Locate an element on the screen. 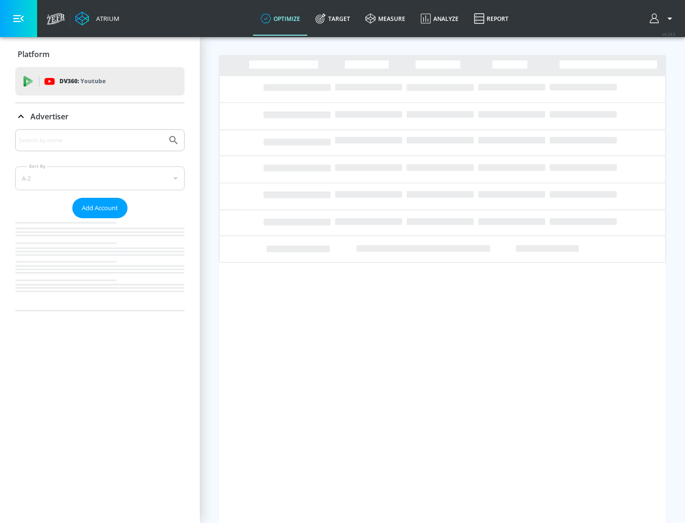 The height and width of the screenshot is (523, 685). div: Platform is located at coordinates (100, 54).